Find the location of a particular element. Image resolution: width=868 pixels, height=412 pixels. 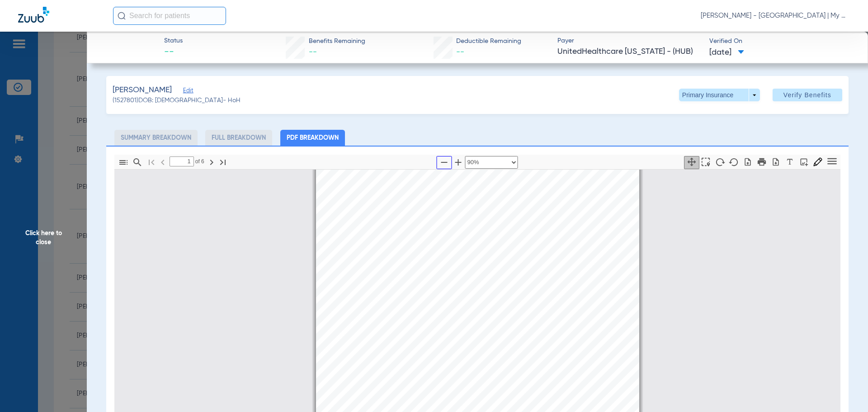

img: Search Icon is located at coordinates (121, 16).